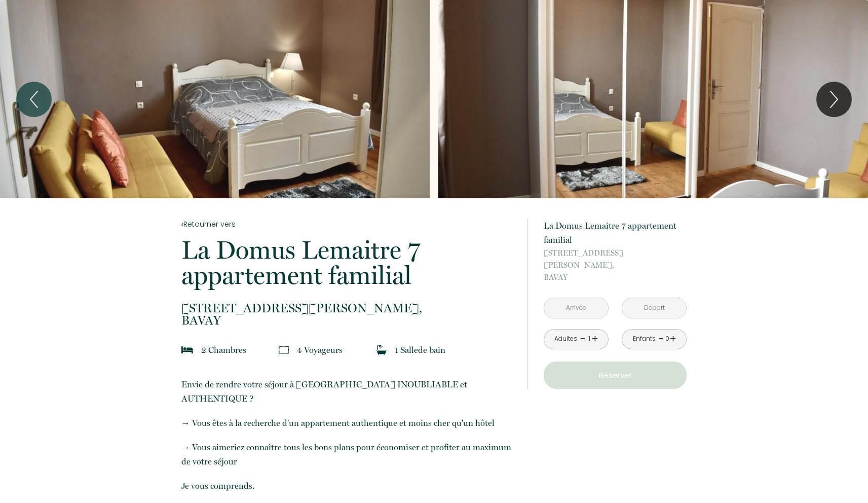 Image resolution: width=868 pixels, height=503 pixels. Describe the element at coordinates (566, 339) in the screenshot. I see `div: Adultes` at that location.